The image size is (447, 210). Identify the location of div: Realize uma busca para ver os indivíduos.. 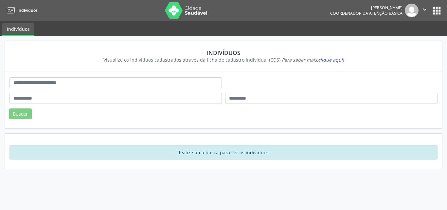
(224, 152).